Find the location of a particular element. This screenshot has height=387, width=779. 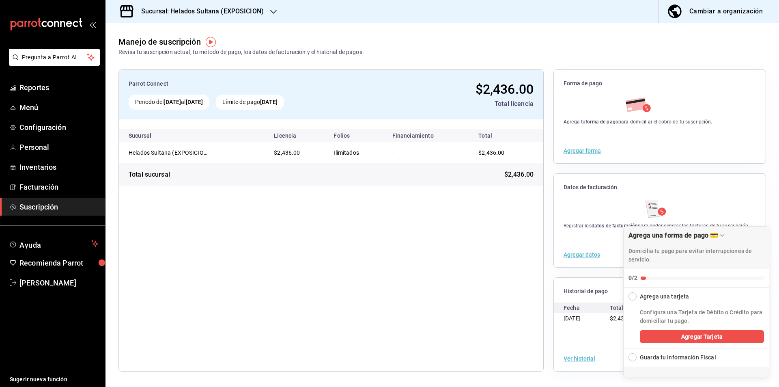

div: Total is located at coordinates (633, 308).